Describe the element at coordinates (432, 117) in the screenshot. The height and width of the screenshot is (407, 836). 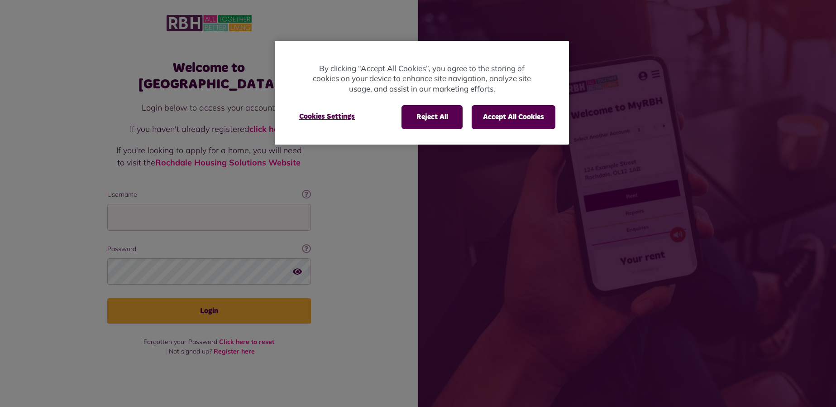
I see `button: Reject All` at that location.